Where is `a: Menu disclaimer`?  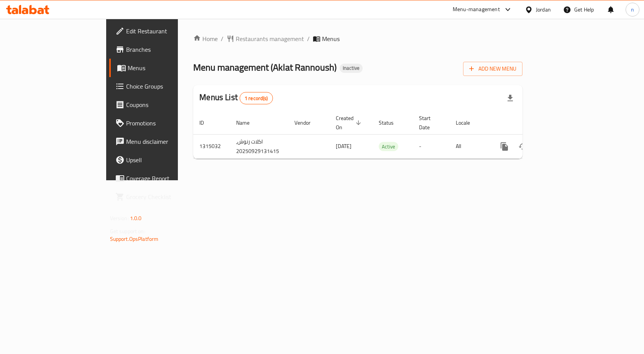
a: Menu disclaimer is located at coordinates (162, 141).